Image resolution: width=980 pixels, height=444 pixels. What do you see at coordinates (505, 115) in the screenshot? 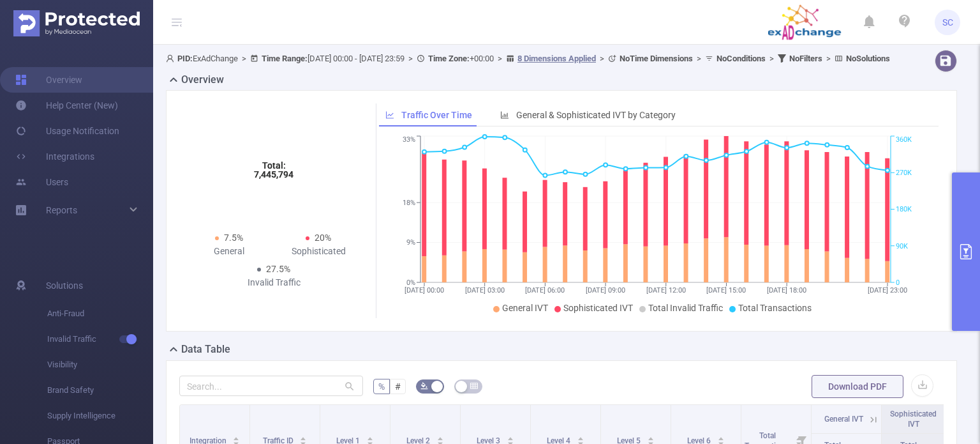
I see `i: icon: bar-chart` at bounding box center [505, 115].